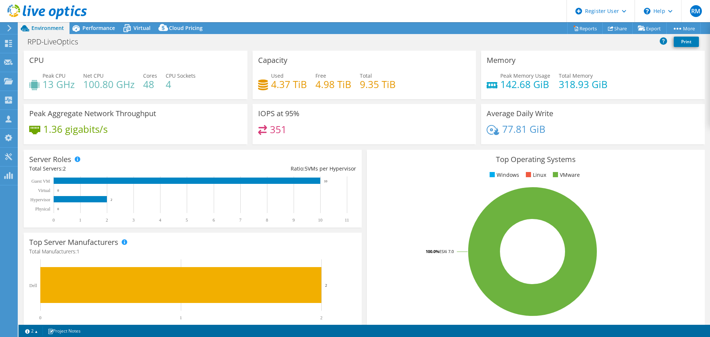 Image resolution: width=710 pixels, height=337 pixels. What do you see at coordinates (40, 200) in the screenshot?
I see `text: Hypervisor` at bounding box center [40, 200].